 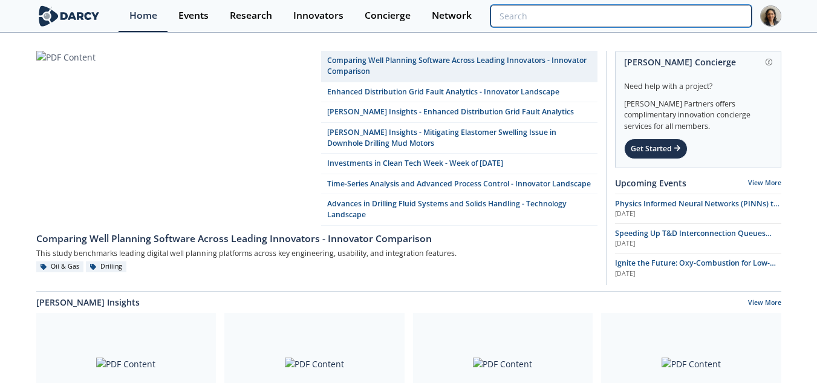 I want to click on input: Advanced Search, so click(x=621, y=16).